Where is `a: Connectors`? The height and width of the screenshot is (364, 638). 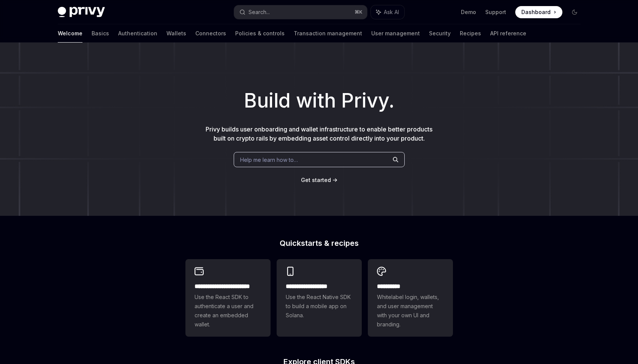
a: Connectors is located at coordinates (211, 33).